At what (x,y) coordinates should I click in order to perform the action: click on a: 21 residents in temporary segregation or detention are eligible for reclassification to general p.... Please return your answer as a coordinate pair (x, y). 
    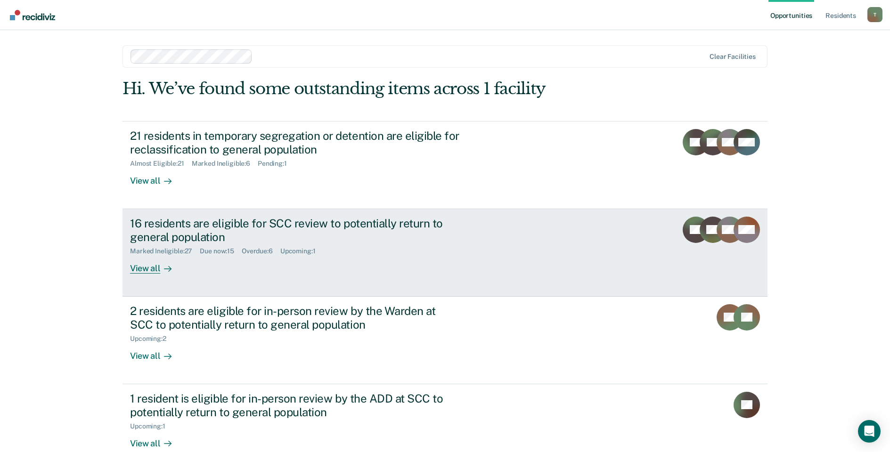
    Looking at the image, I should click on (445, 165).